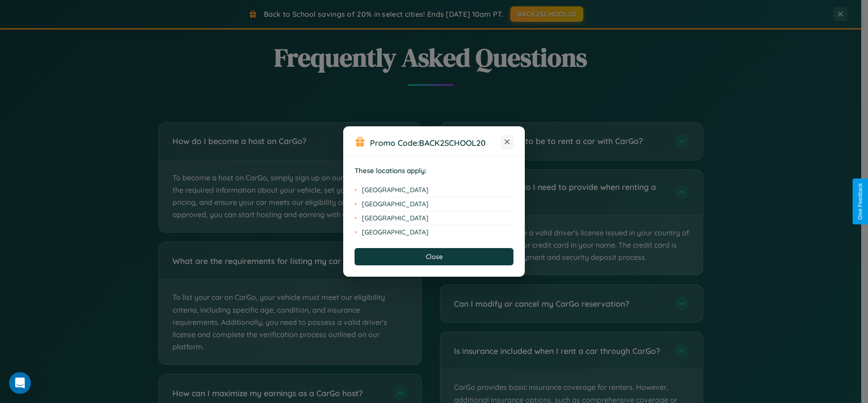 This screenshot has height=403, width=868. What do you see at coordinates (20, 383) in the screenshot?
I see `div: Open Intercom Messenger` at bounding box center [20, 383].